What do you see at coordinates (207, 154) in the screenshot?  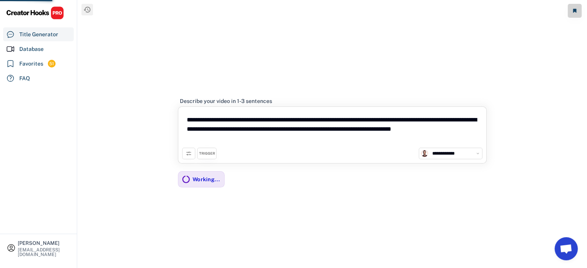 I see `div: TRIGGER` at bounding box center [207, 154].